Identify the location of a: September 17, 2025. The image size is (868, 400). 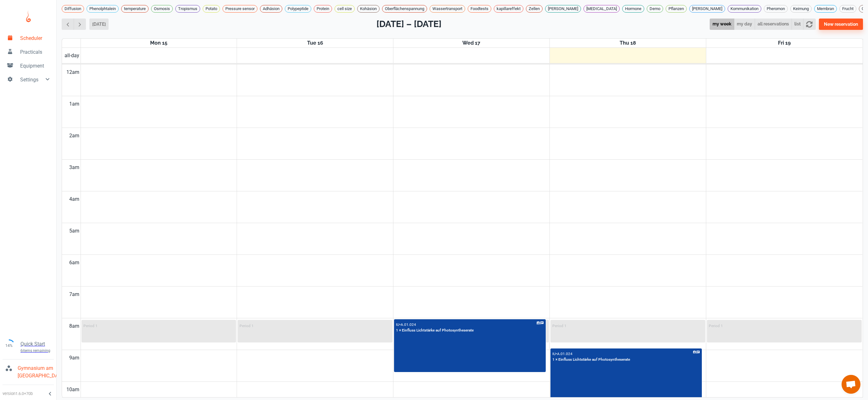
(471, 43).